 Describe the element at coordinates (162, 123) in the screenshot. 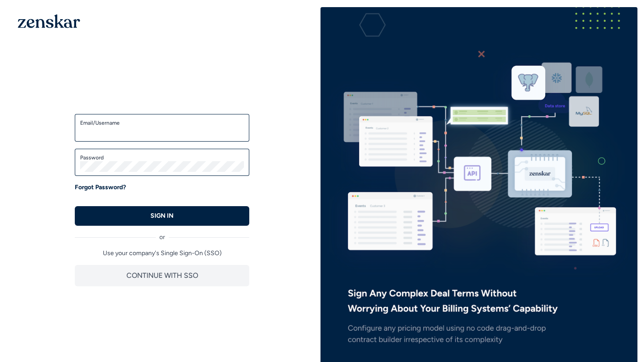

I see `label: Email/Username` at that location.